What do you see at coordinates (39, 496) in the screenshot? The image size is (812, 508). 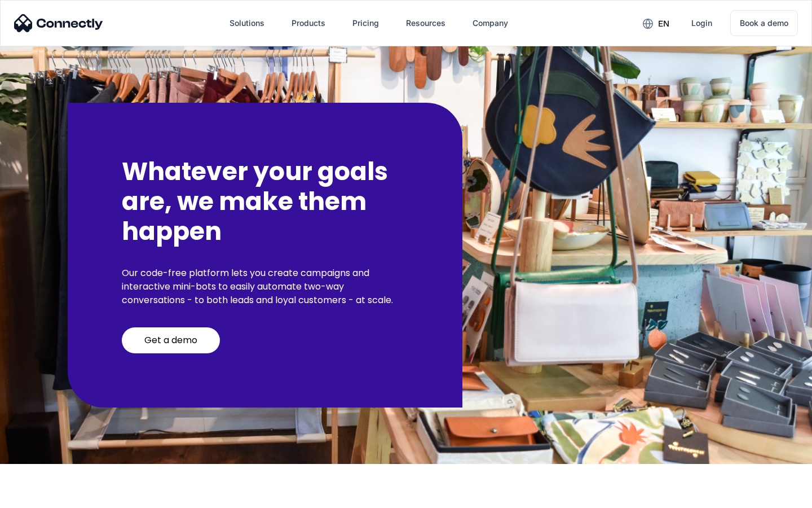 I see `aside: Language selected: English` at bounding box center [39, 496].